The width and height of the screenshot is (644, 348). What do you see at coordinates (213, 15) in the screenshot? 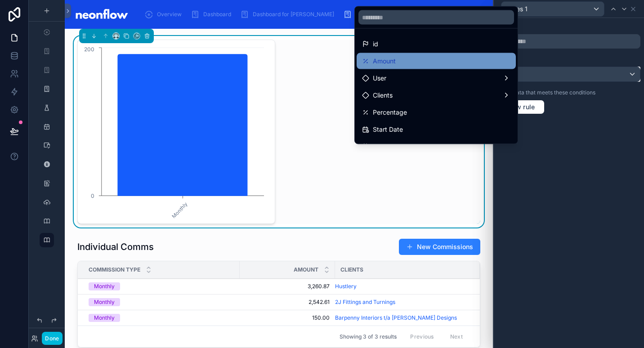
I see `a: Dashboard` at bounding box center [213, 15].